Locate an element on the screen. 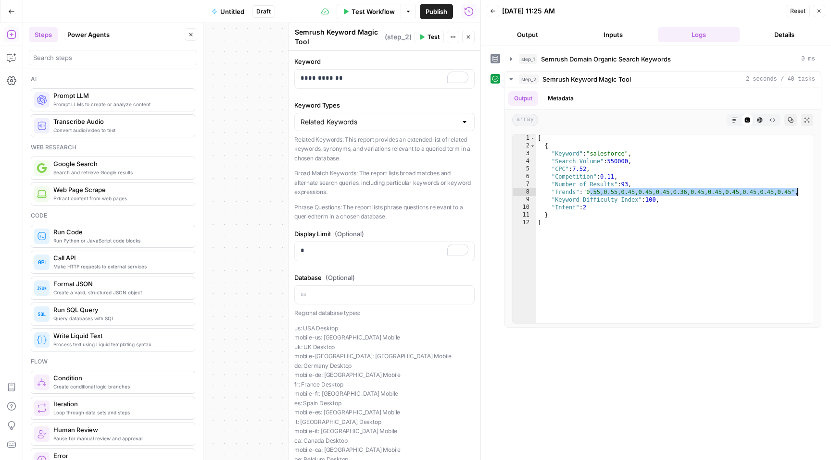 The width and height of the screenshot is (831, 460). button: 2 seconds / 40 tasks is located at coordinates (662, 79).